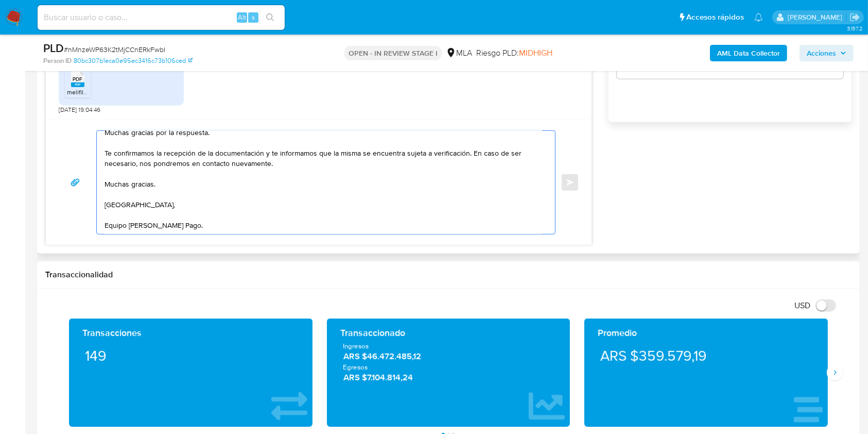 Image resolution: width=868 pixels, height=434 pixels. I want to click on span: Alt, so click(242, 17).